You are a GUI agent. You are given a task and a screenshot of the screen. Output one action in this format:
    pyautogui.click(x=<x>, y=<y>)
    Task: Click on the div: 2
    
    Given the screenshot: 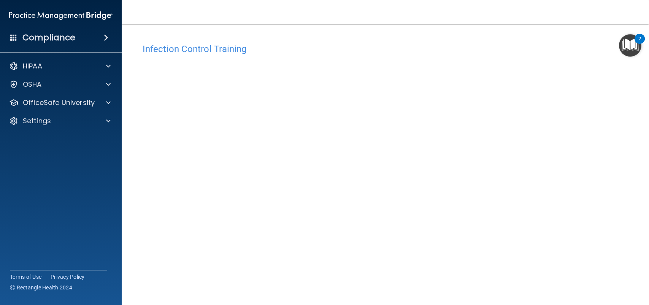 What is the action you would take?
    pyautogui.click(x=640, y=44)
    